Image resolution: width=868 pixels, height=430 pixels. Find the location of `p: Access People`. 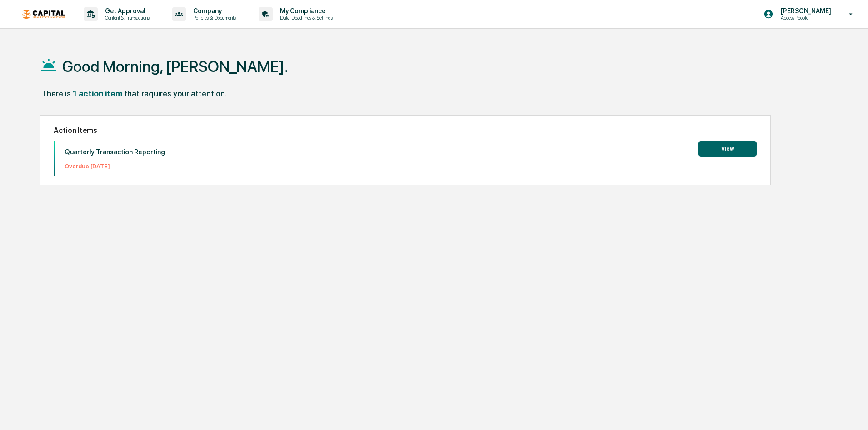

p: Access People is located at coordinates (804, 18).